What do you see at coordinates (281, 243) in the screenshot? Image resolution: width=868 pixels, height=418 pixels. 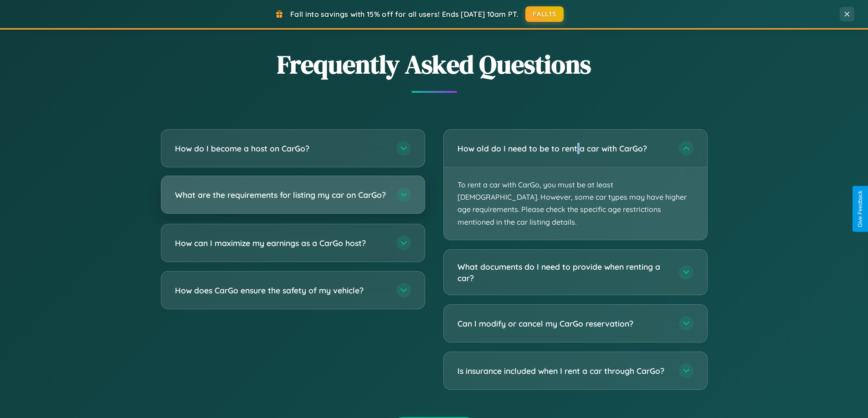 I see `h3: How can I maximize my earnings as a CarGo host?` at bounding box center [281, 243].